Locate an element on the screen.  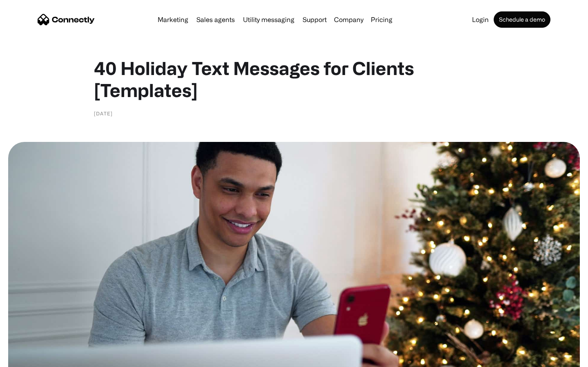
div: Company is located at coordinates (349, 20).